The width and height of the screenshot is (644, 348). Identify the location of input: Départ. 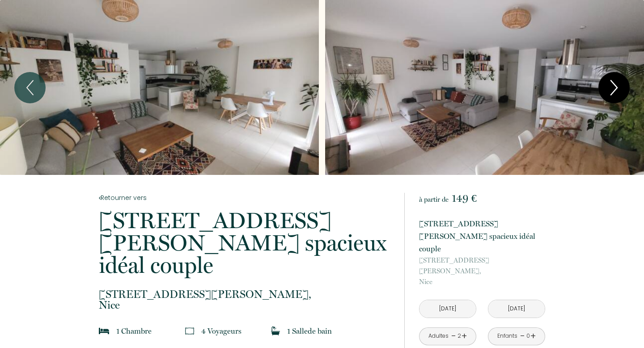
(516, 309).